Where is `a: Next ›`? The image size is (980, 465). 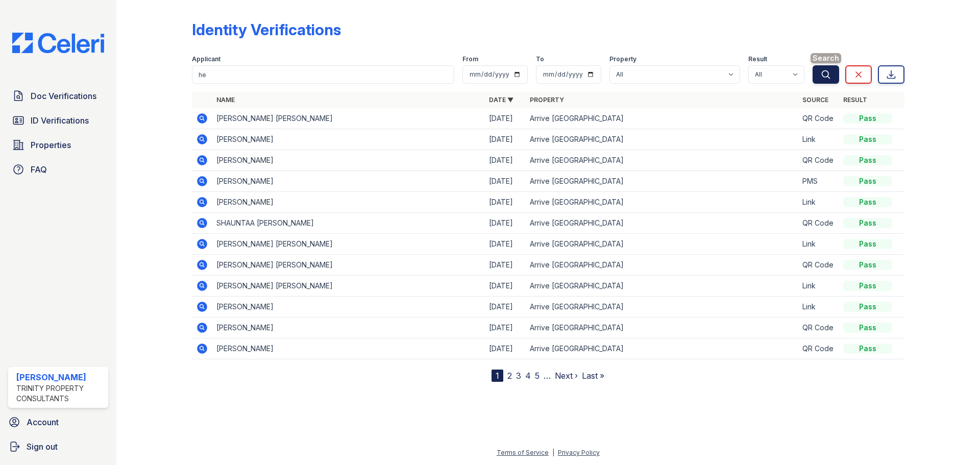 a: Next › is located at coordinates (566, 376).